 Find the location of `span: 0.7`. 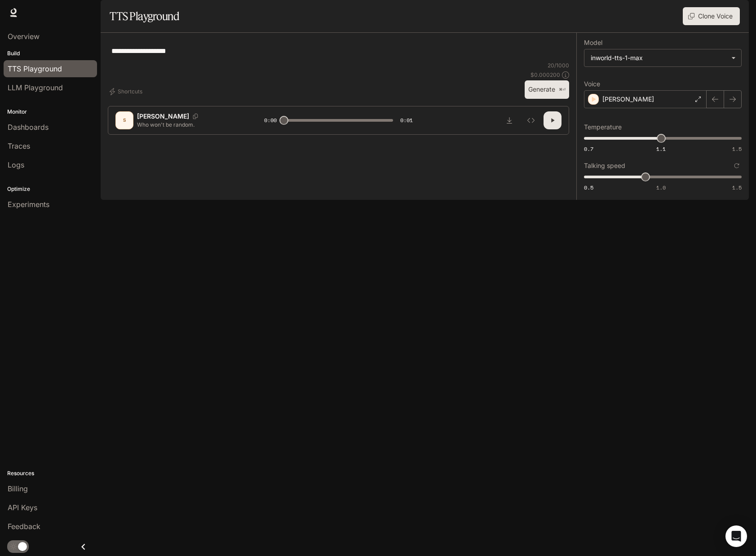

span: 0.7 is located at coordinates (589, 149).